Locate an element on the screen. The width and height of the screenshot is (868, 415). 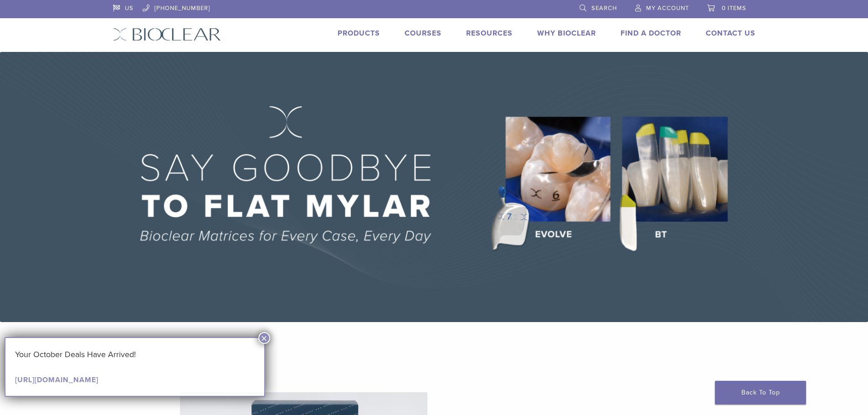
a: Find A Doctor is located at coordinates (650, 33).